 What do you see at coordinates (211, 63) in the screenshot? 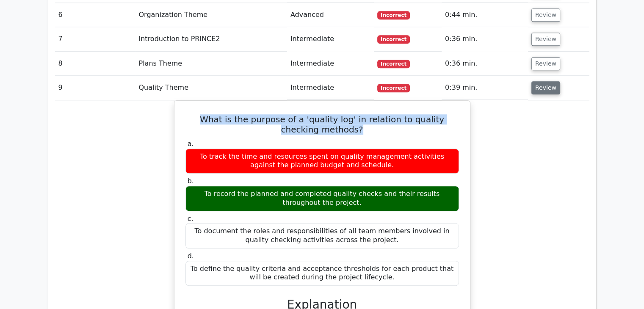
I see `td: Plans Theme` at bounding box center [211, 63].